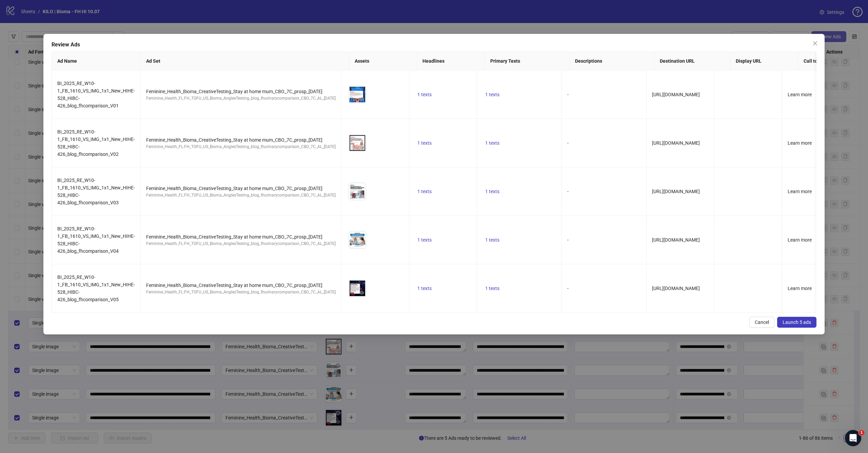 The width and height of the screenshot is (868, 453). I want to click on span: BI_2025_RE_W10-1_FB_1610_VS_IMG_1x1_New_HIHE-528_HIBC-426_blog_fhcomparison_V01, so click(96, 95).